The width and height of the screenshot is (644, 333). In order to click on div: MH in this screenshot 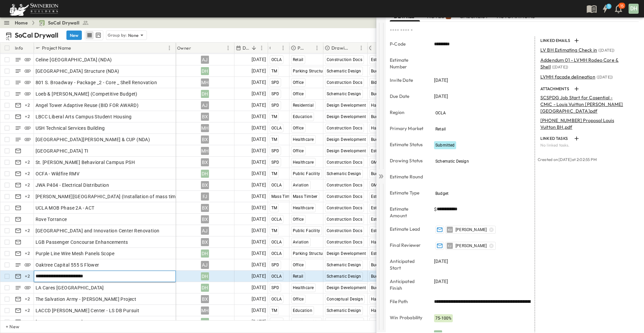, I will do `click(205, 83)`.